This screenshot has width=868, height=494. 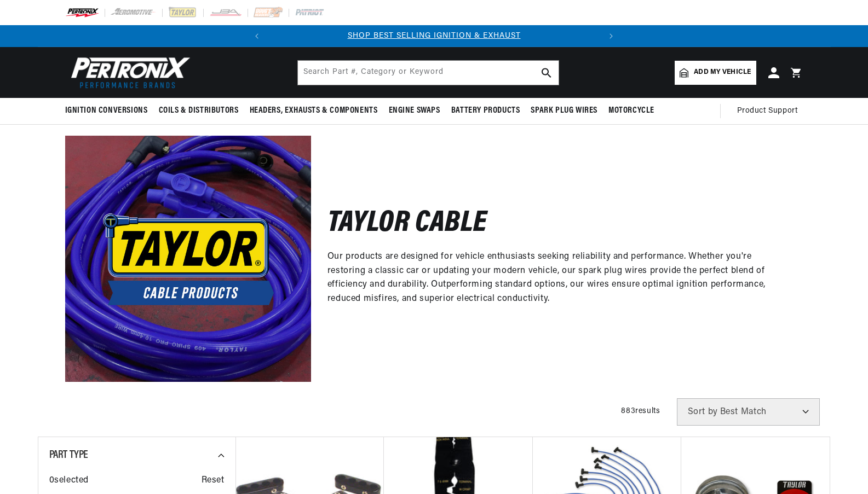 I want to click on span: 0 selected, so click(x=69, y=481).